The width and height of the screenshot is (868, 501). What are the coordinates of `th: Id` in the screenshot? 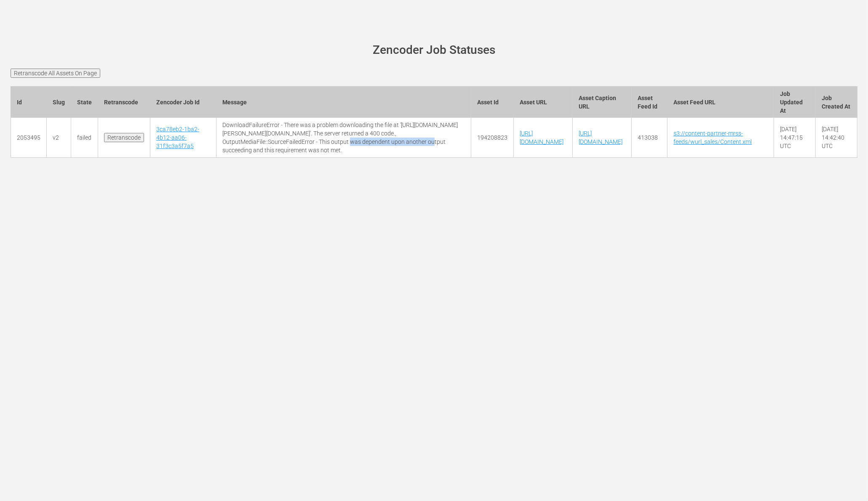 It's located at (28, 102).